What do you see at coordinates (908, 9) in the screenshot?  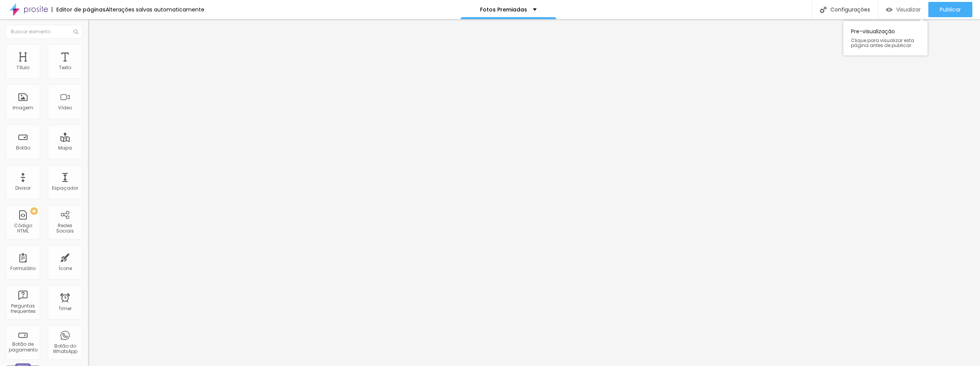 I see `span: Visualizar` at bounding box center [908, 9].